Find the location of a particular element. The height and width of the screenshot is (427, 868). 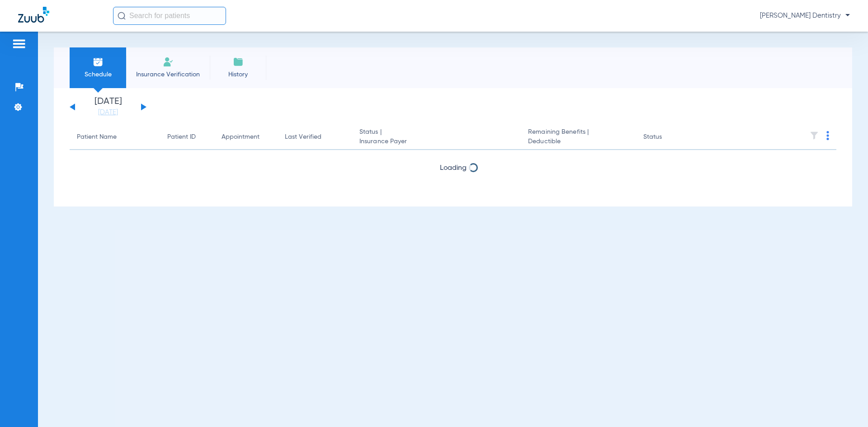

span: Deductible is located at coordinates (579, 141).